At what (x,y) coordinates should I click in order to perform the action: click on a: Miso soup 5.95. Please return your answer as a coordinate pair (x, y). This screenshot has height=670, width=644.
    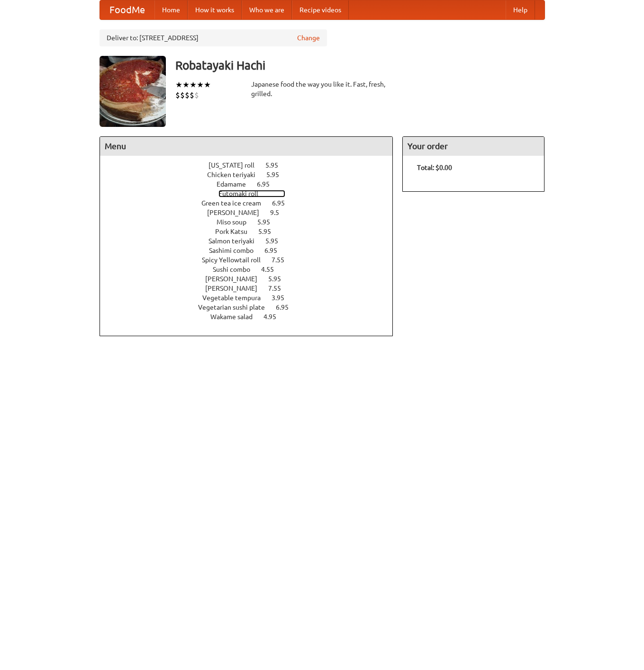
    Looking at the image, I should click on (252, 222).